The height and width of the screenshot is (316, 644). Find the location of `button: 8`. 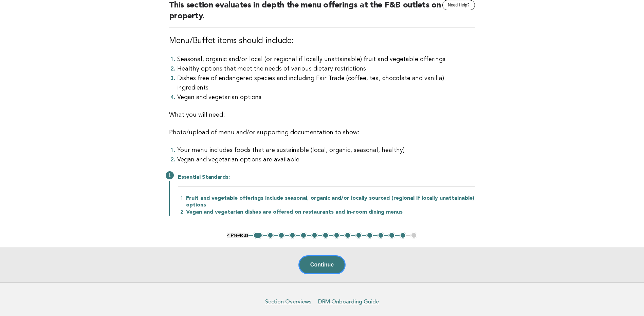

button: 8 is located at coordinates (337, 235).